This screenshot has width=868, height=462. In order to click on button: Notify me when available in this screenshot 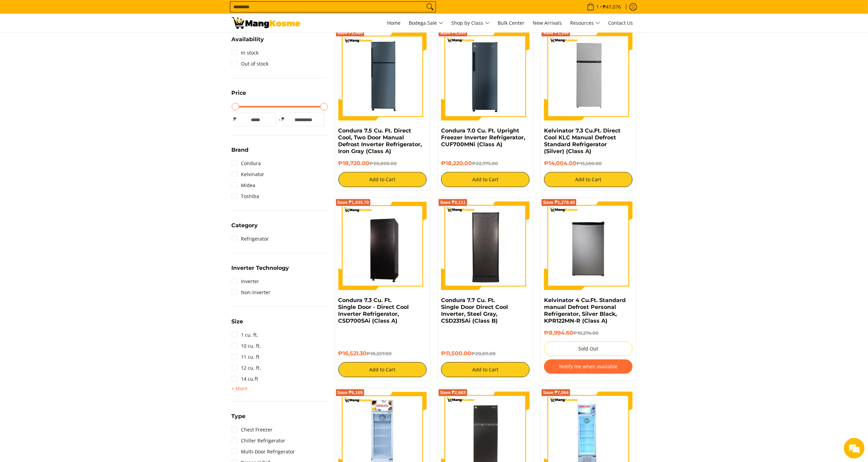, I will do `click(588, 366)`.